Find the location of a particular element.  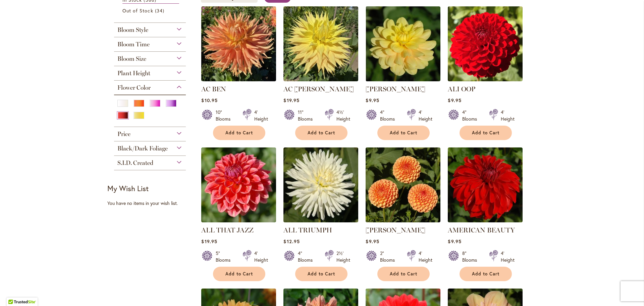

img: AC Jeri is located at coordinates (321, 44).